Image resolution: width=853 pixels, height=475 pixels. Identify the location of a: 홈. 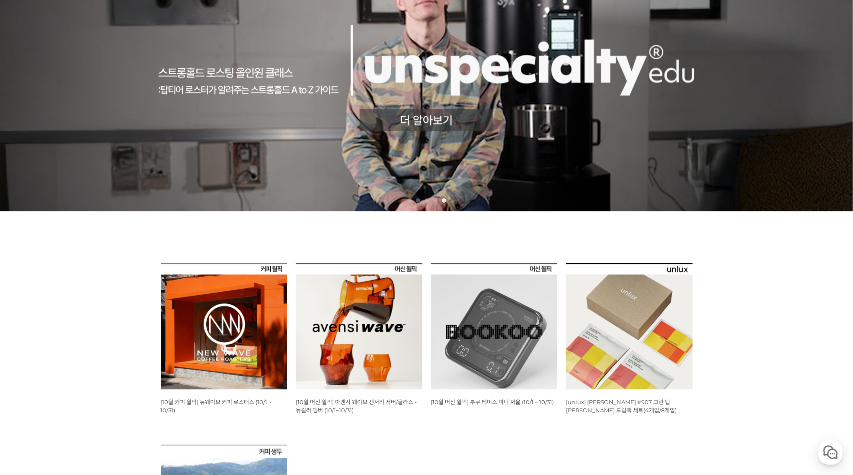
(30, 285).